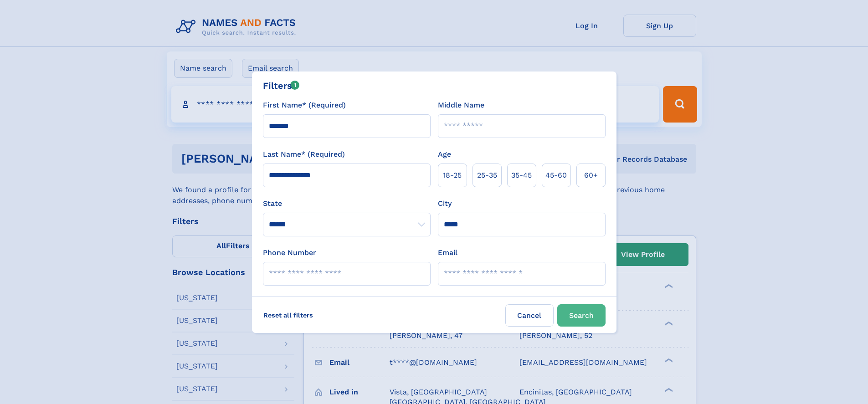  What do you see at coordinates (448, 253) in the screenshot?
I see `label: Email` at bounding box center [448, 253].